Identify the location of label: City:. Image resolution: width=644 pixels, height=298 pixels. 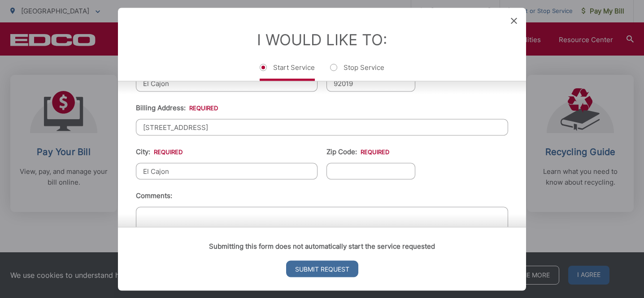
(159, 152).